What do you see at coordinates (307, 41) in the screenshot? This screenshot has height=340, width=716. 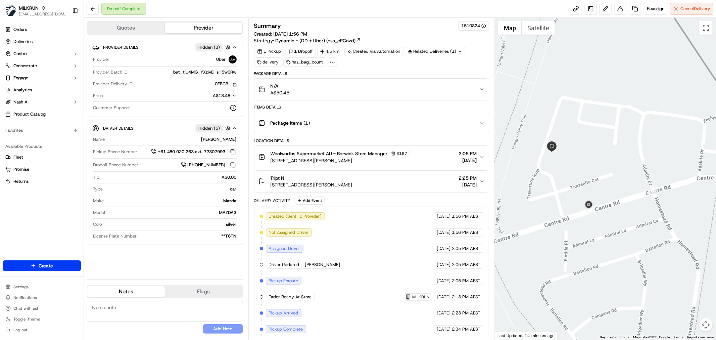 I see `div: Strategy:` at bounding box center [307, 41].